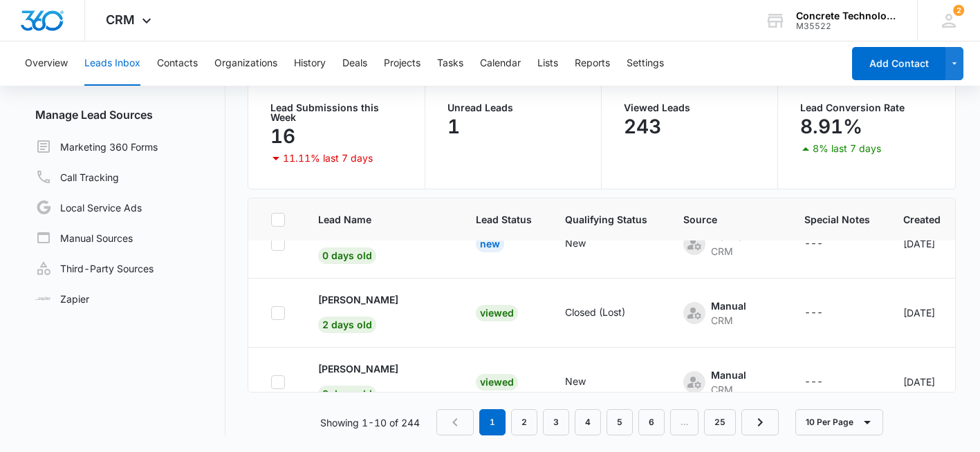 This screenshot has width=980, height=452. I want to click on div: Closed (Lost), so click(595, 312).